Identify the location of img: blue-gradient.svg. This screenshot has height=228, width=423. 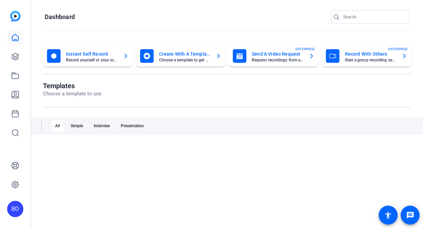
(15, 16).